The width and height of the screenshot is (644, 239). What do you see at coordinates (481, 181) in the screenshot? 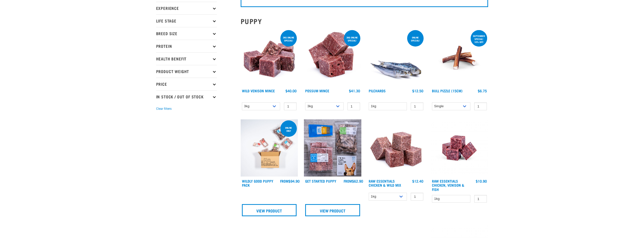
I see `div: $10.90` at bounding box center [481, 181].